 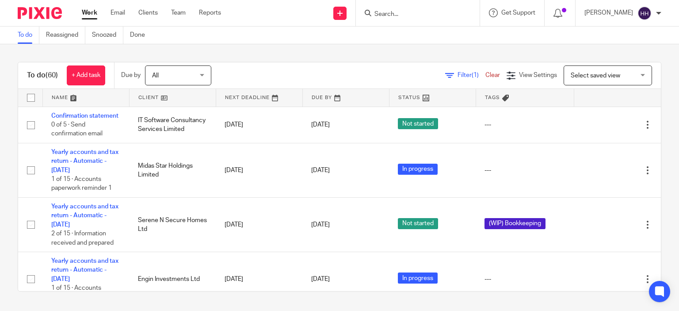 I want to click on a: Snoozed, so click(x=107, y=35).